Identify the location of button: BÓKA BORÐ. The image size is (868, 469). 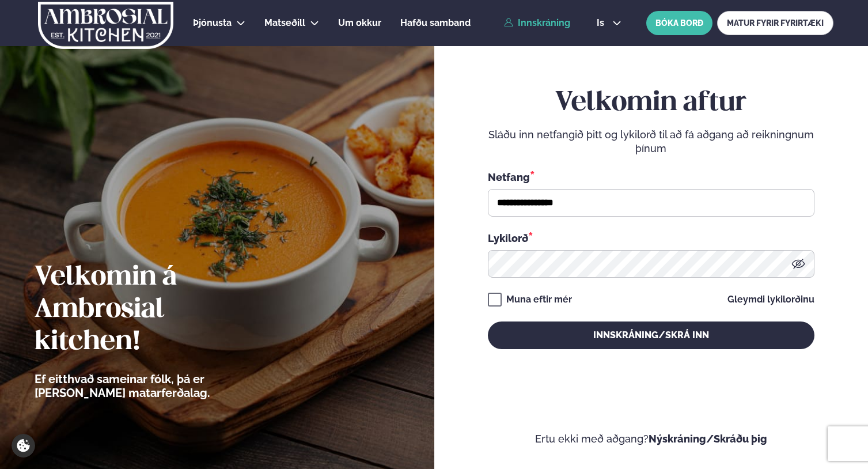
(679, 23).